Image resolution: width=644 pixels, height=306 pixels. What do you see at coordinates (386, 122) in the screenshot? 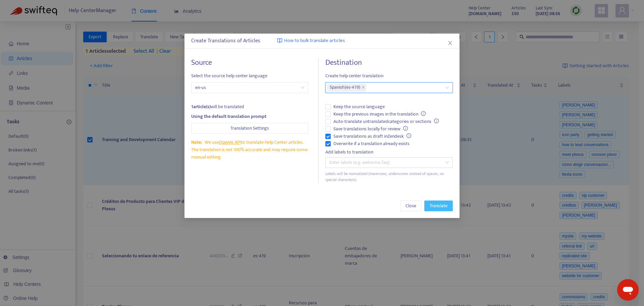
I see `span: Auto-translate untranslated categories or sections` at bounding box center [386, 122].